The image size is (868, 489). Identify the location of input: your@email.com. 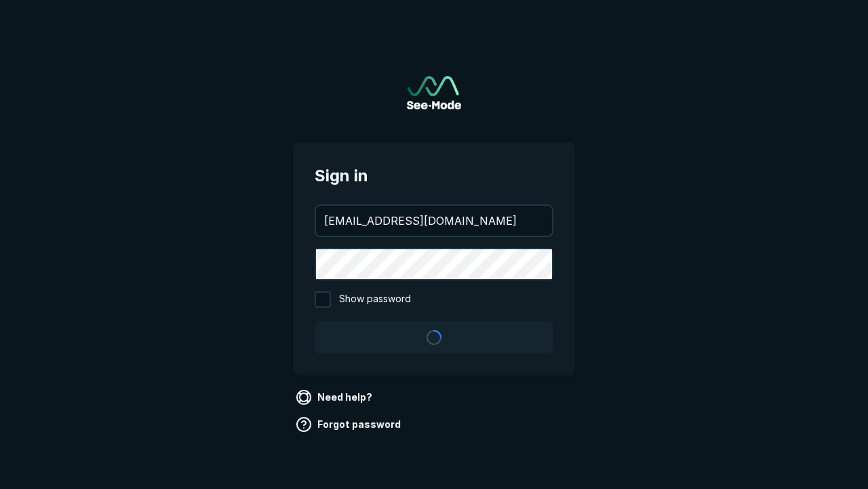
(434, 221).